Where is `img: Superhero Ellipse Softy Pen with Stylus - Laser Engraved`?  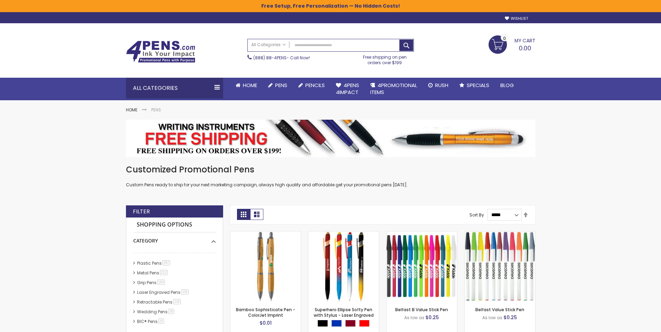 img: Superhero Ellipse Softy Pen with Stylus - Laser Engraved is located at coordinates (344, 267).